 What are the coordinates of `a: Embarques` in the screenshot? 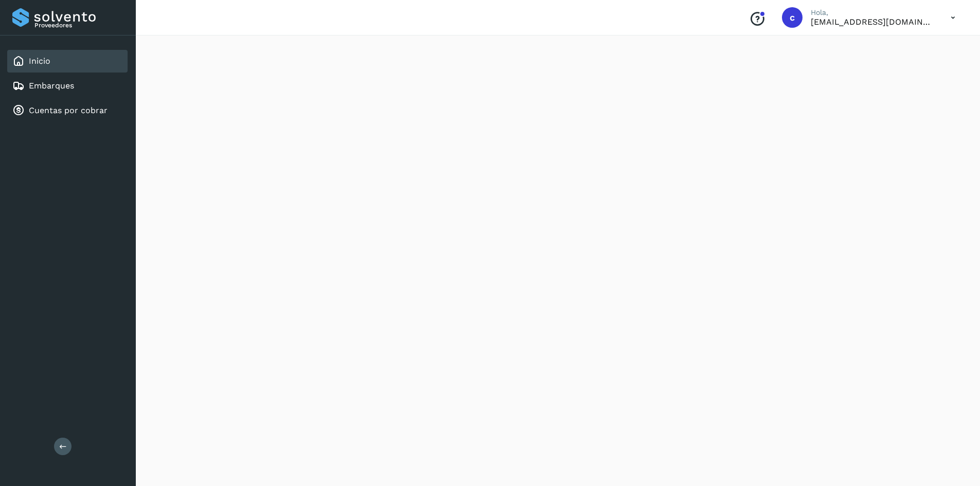 It's located at (52, 85).